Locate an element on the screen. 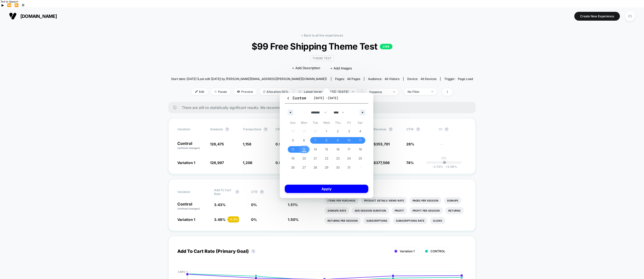 The height and width of the screenshot is (279, 644). span: Device: is located at coordinates (421, 79).